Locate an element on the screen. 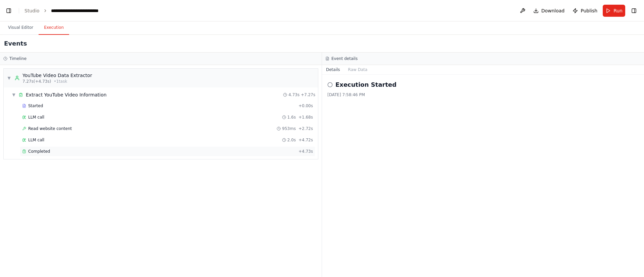  div: YouTube Video Data Extractor is located at coordinates (57, 75).